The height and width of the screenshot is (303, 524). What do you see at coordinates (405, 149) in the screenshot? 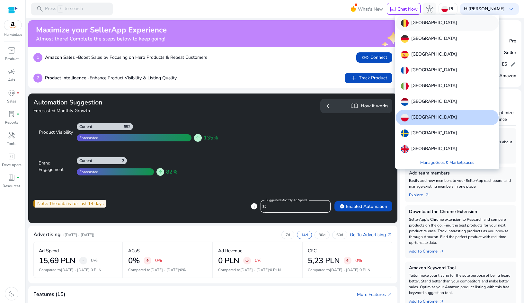
I see `img: uk.svg` at bounding box center [405, 149].